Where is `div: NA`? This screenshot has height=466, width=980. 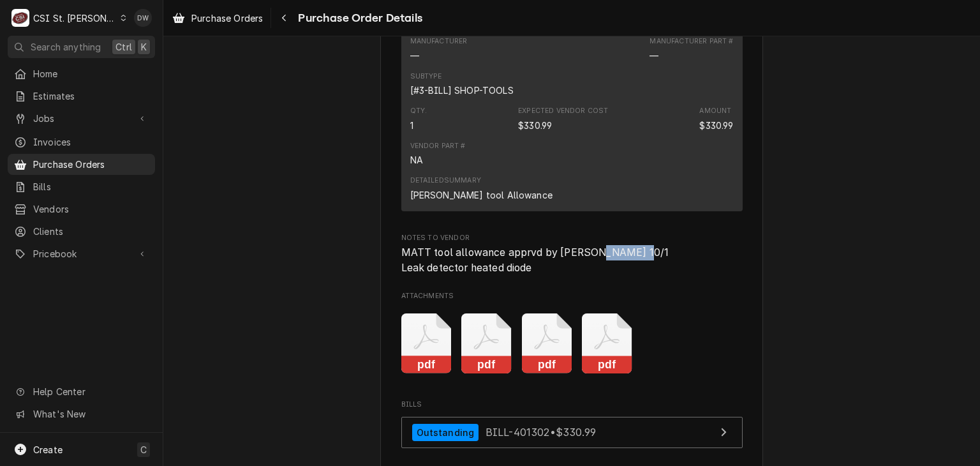
div: NA is located at coordinates (416, 160).